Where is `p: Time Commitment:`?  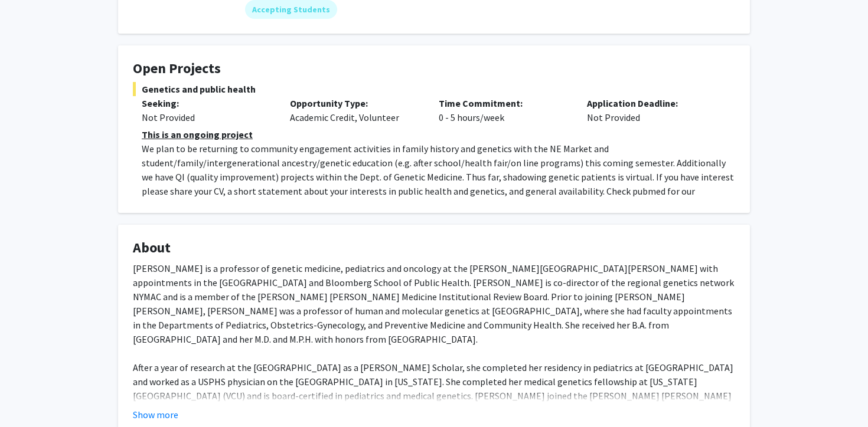 p: Time Commitment: is located at coordinates (504, 103).